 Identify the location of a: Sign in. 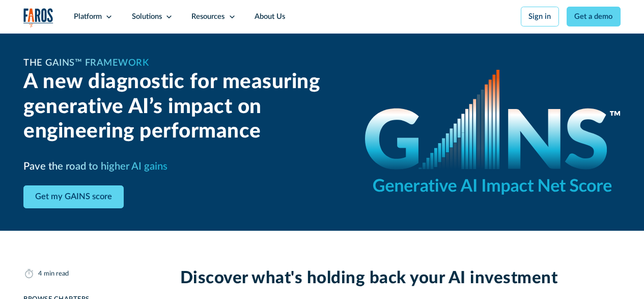
(539, 16).